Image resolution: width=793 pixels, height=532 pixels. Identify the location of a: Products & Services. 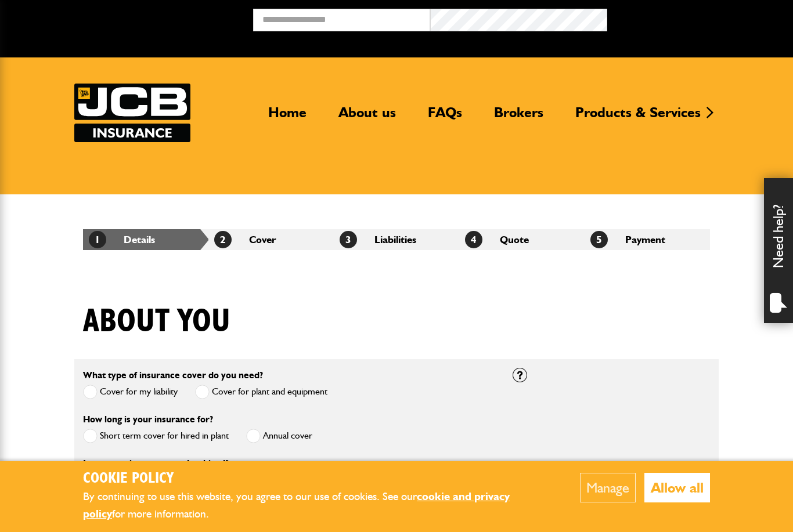
(638, 117).